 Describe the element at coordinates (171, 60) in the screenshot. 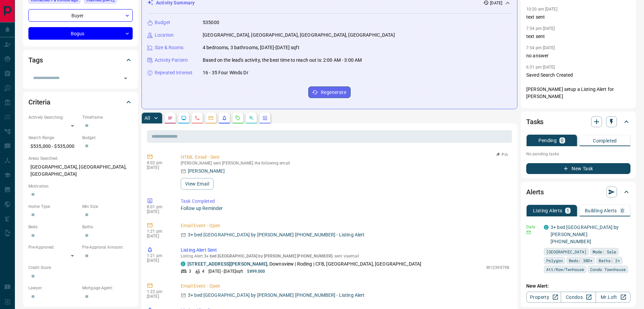

I see `p: Activity Pattern` at that location.